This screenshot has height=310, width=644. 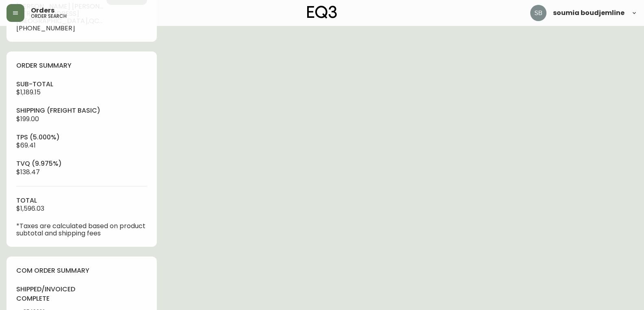 What do you see at coordinates (82, 138) in the screenshot?
I see `h4: tps (5.000%)` at bounding box center [82, 138].